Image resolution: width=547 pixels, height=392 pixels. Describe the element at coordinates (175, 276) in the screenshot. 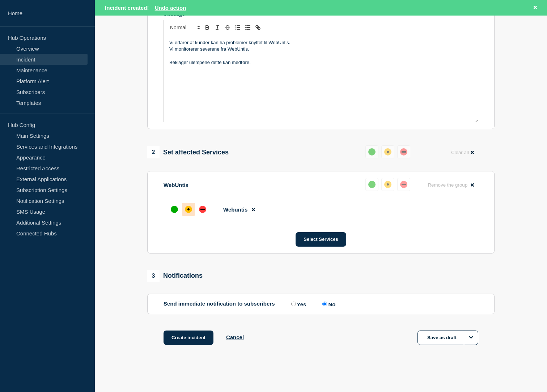

I see `div: Notifications` at that location.